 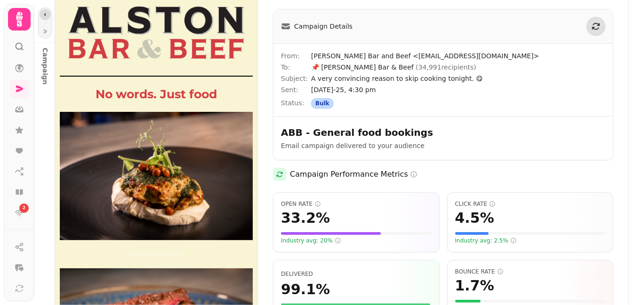 I want to click on h2: Campaign Performance Metrics, so click(x=353, y=175).